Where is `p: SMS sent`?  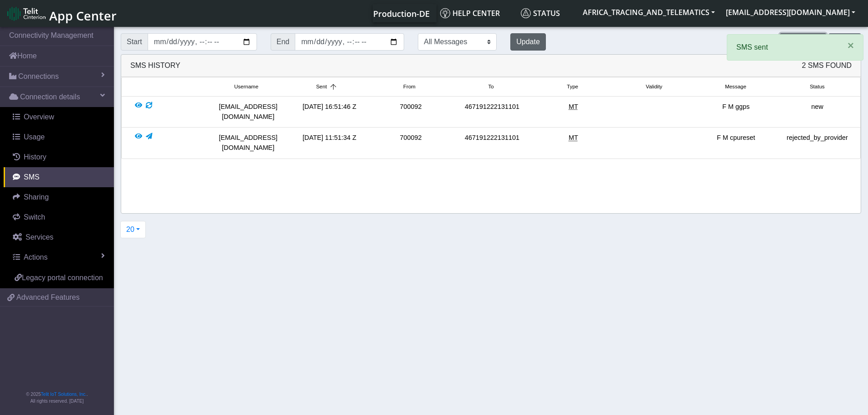 p: SMS sent is located at coordinates (785, 47).